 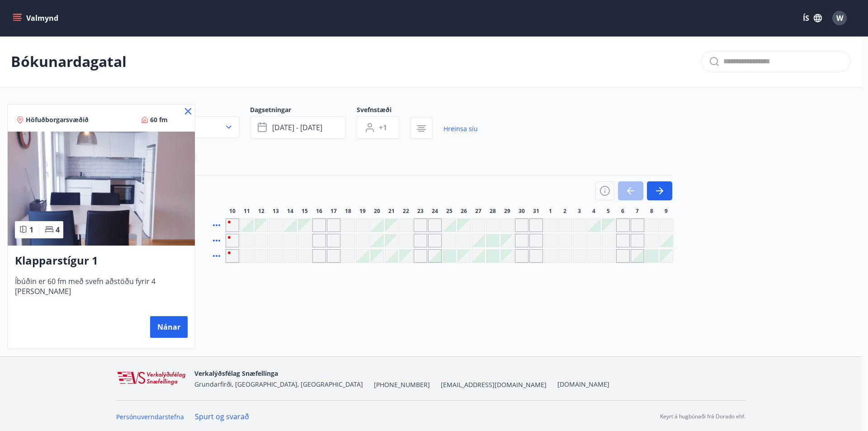 What do you see at coordinates (101, 189) in the screenshot?
I see `img: Paella dish` at bounding box center [101, 189].